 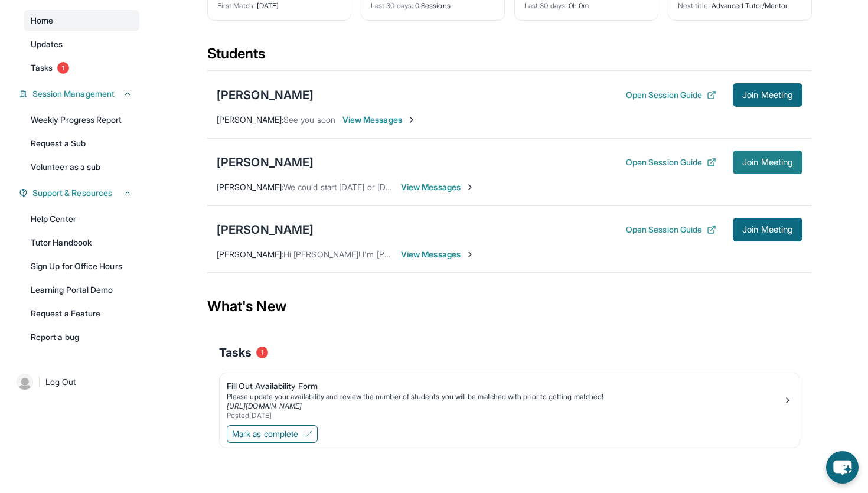 I want to click on button: chat-button, so click(x=842, y=467).